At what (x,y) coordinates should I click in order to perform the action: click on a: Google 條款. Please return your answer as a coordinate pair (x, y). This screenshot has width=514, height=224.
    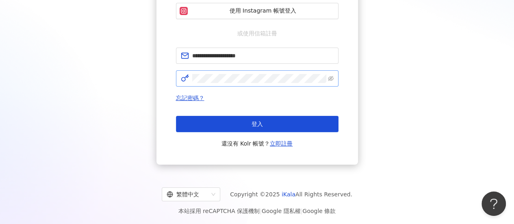
    Looking at the image, I should click on (319, 211).